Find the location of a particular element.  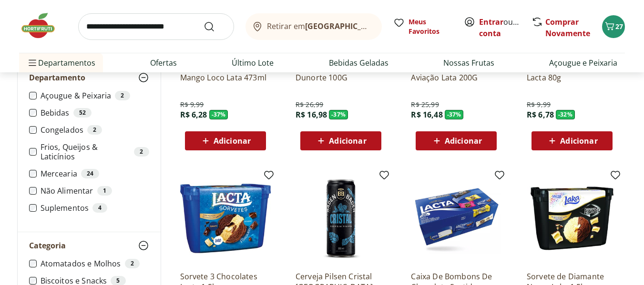

img: Sorvete de Diamante Negro Laka 1,5l is located at coordinates (572, 218).